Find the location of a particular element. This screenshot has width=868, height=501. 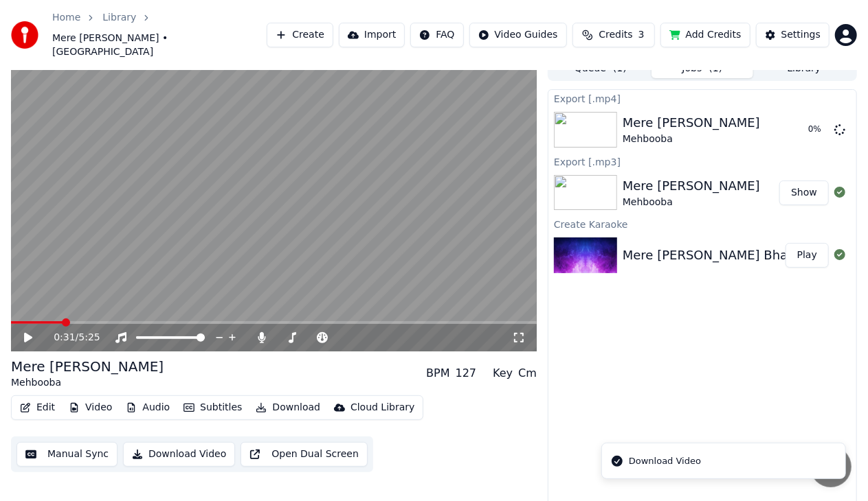

button: Download is located at coordinates (288, 408).